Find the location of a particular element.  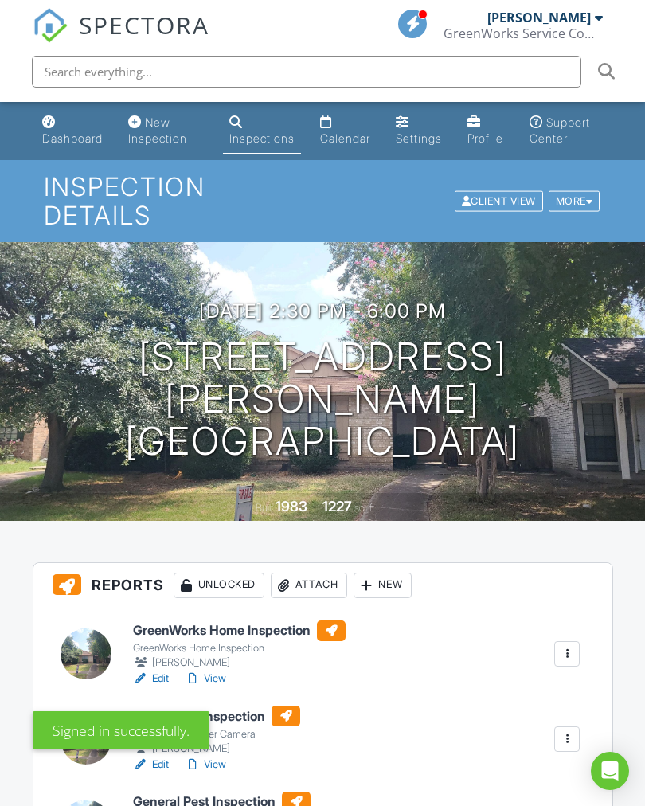

div: Attach is located at coordinates (309, 585).